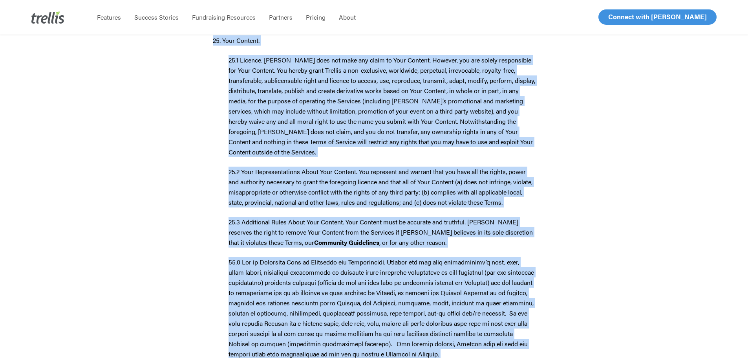 The height and width of the screenshot is (358, 748). What do you see at coordinates (109, 17) in the screenshot?
I see `span: Features` at bounding box center [109, 17].